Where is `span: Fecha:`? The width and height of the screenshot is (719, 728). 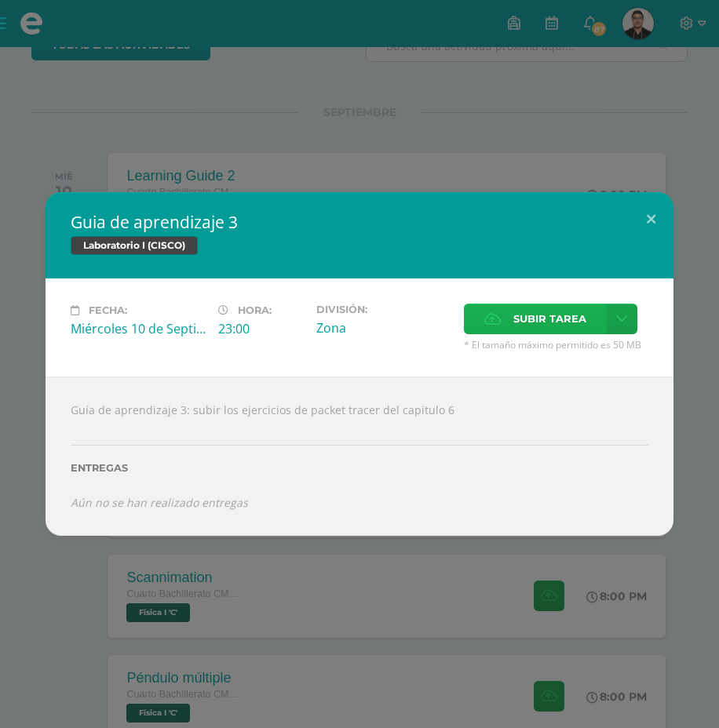
span: Fecha: is located at coordinates (108, 310).